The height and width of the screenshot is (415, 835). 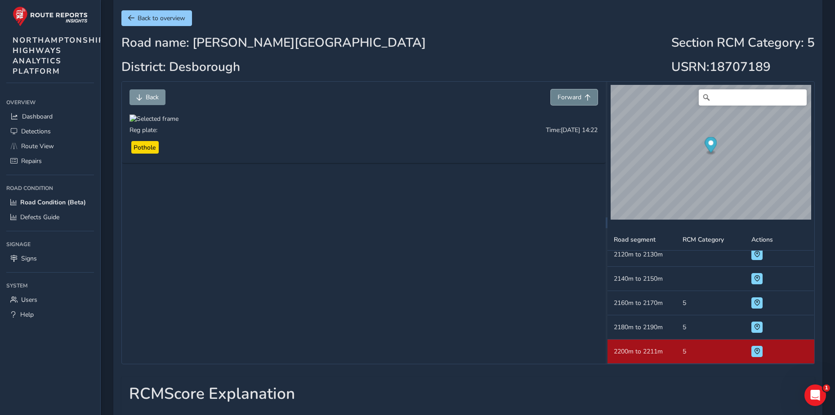 What do you see at coordinates (50, 245) in the screenshot?
I see `div: Signage` at bounding box center [50, 245].